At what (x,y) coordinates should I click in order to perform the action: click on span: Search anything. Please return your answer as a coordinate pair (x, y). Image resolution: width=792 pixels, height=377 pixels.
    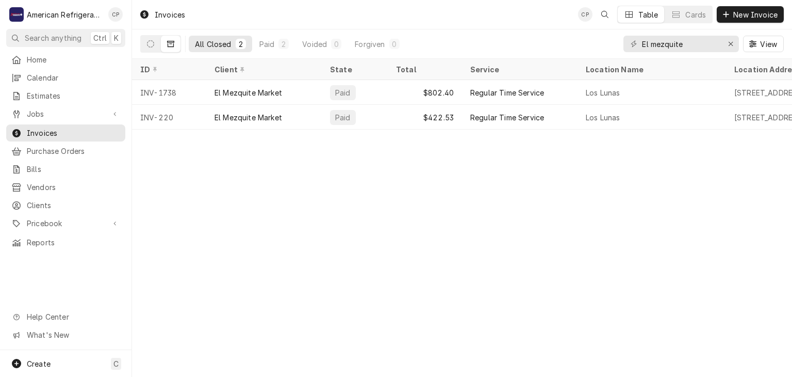
    Looking at the image, I should click on (53, 38).